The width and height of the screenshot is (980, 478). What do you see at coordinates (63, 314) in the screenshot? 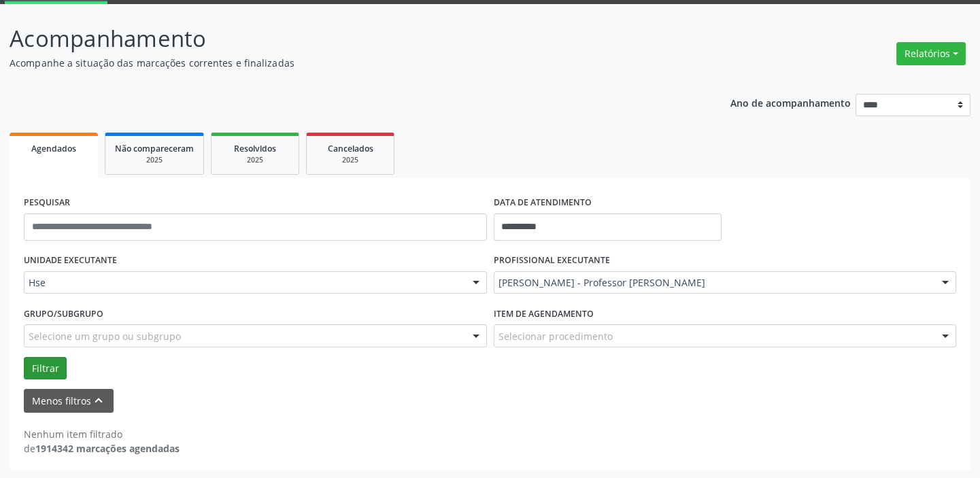
I see `label: Grupo/Subgrupo` at bounding box center [63, 314].